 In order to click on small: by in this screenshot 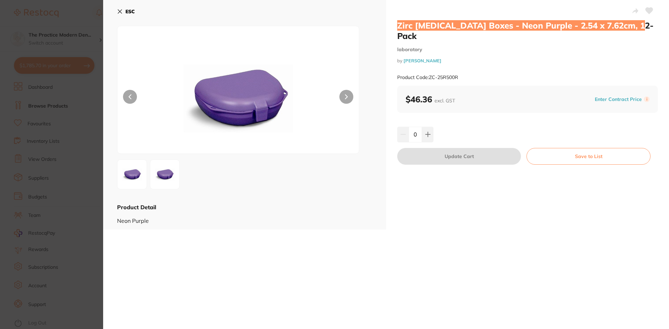, I will do `click(528, 61)`.